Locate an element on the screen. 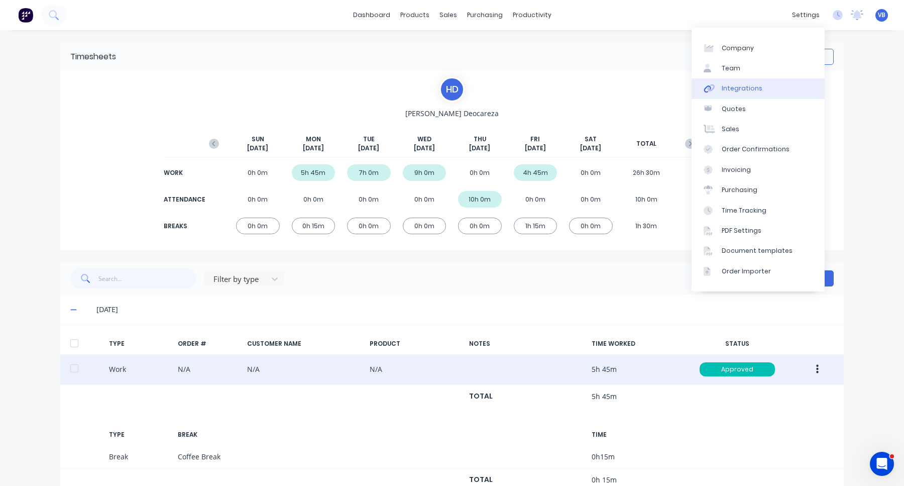 Image resolution: width=904 pixels, height=486 pixels. div: 1h 30m is located at coordinates (646, 225).